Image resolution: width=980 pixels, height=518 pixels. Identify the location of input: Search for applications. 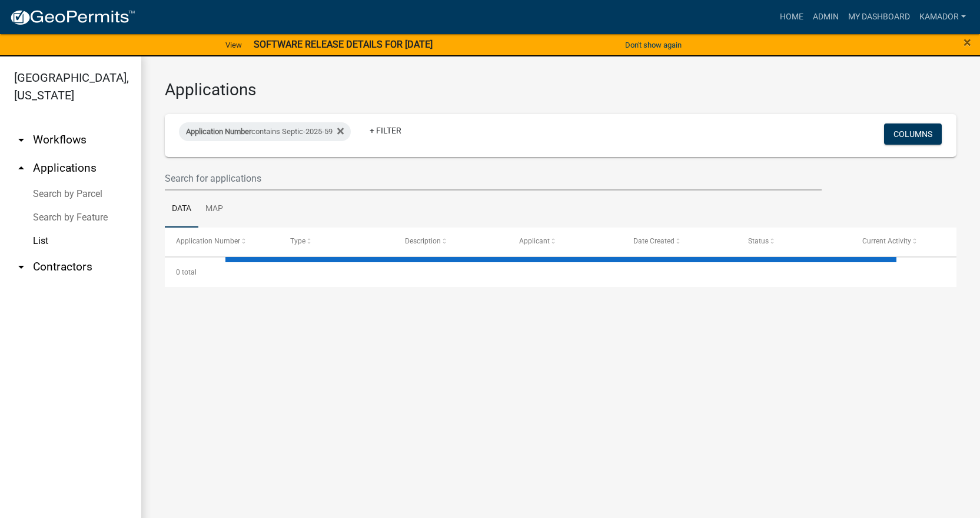
(493, 178).